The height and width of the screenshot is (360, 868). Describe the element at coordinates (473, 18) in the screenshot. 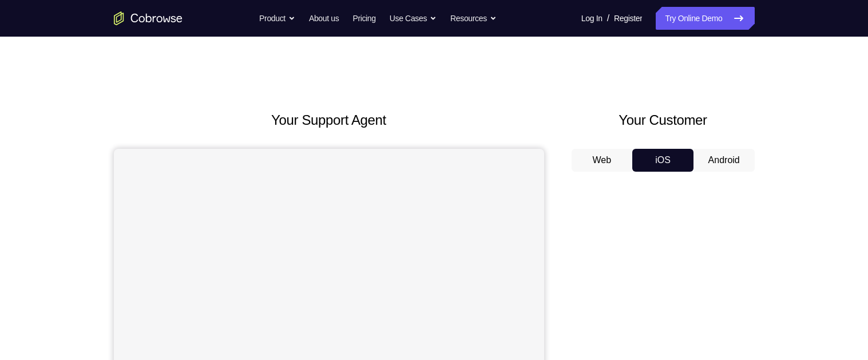

I see `button: Resources` at that location.